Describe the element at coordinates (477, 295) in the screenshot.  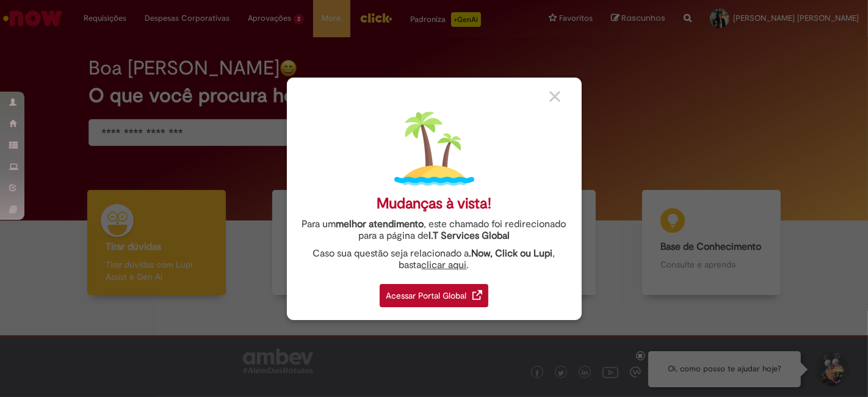
I see `img: redirect_link.png` at that location.